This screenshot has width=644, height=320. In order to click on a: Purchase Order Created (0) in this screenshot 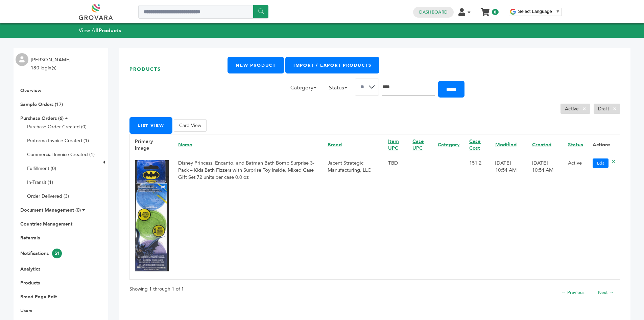, I will do `click(57, 126)`.